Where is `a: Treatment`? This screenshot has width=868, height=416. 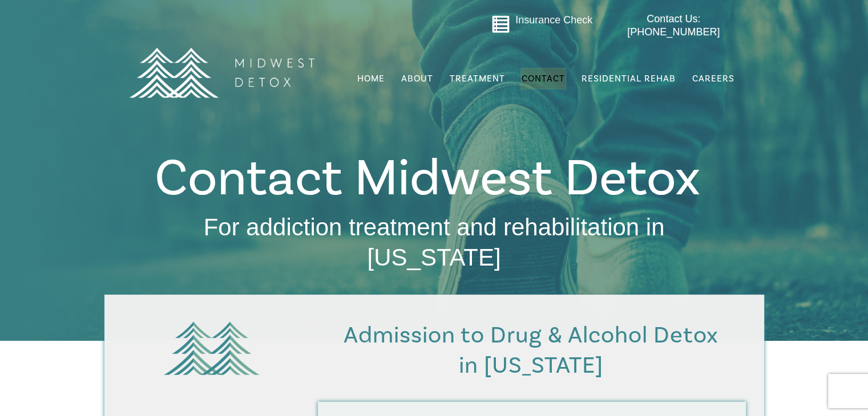 a: Treatment is located at coordinates (477, 79).